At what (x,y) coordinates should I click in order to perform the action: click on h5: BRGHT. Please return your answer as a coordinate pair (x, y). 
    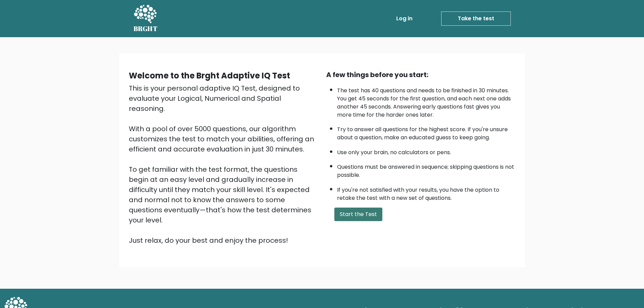
    Looking at the image, I should click on (146, 29).